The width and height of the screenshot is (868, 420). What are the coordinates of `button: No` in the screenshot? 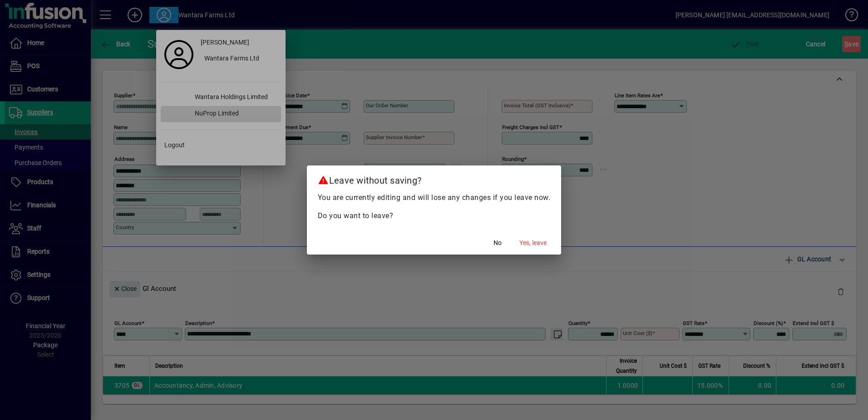 It's located at (497, 243).